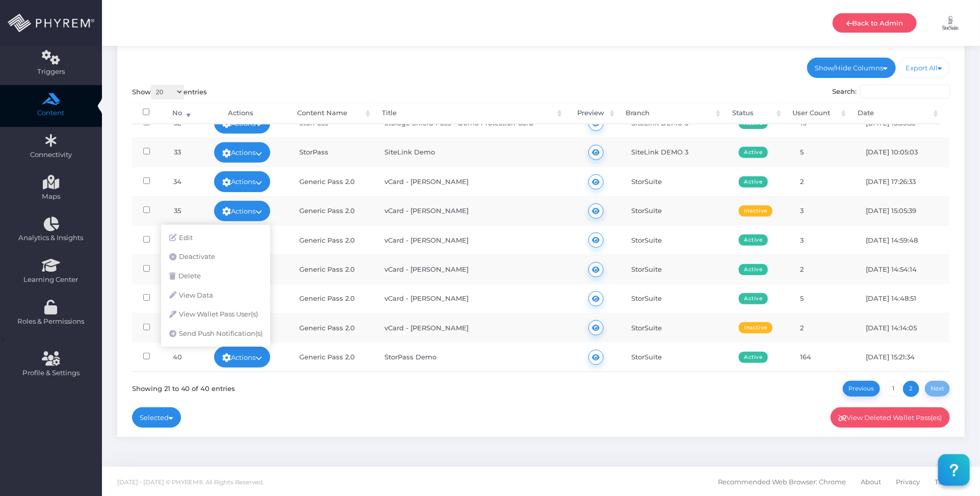 This screenshot has height=496, width=980. What do you see at coordinates (331, 113) in the screenshot?
I see `th: Content Name: activate to sort column ascending` at bounding box center [331, 113].